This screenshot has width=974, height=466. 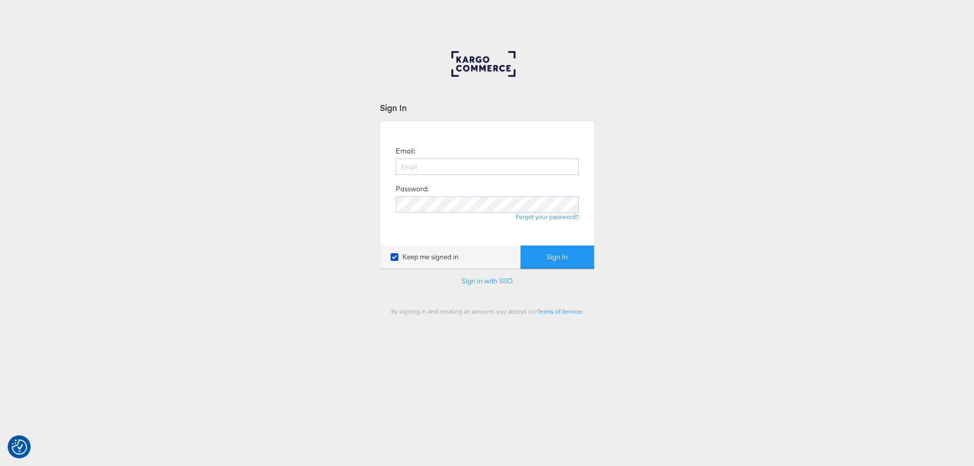 I want to click on button: Consent Preferences, so click(x=19, y=447).